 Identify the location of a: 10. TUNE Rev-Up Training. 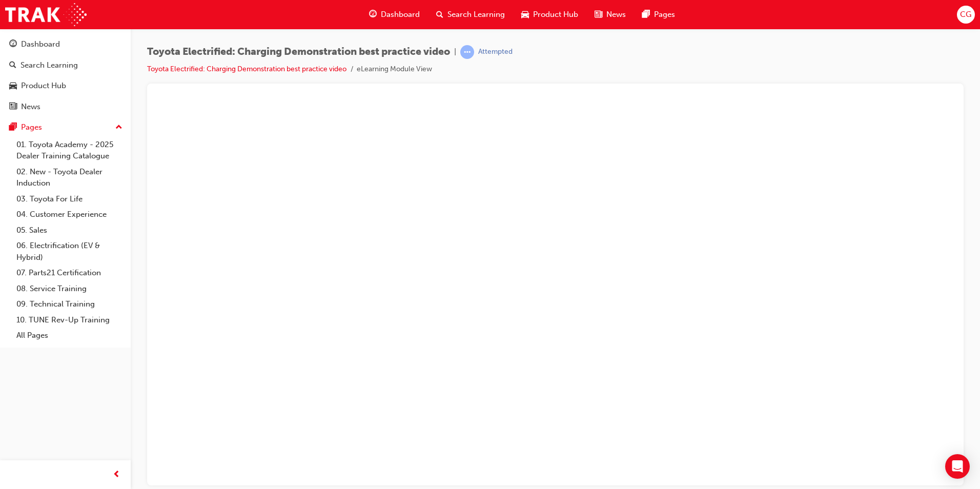
(69, 319).